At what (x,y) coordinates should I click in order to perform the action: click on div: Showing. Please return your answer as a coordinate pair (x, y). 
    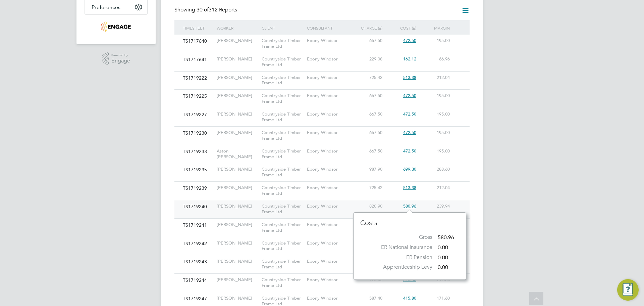
    Looking at the image, I should click on (206, 10).